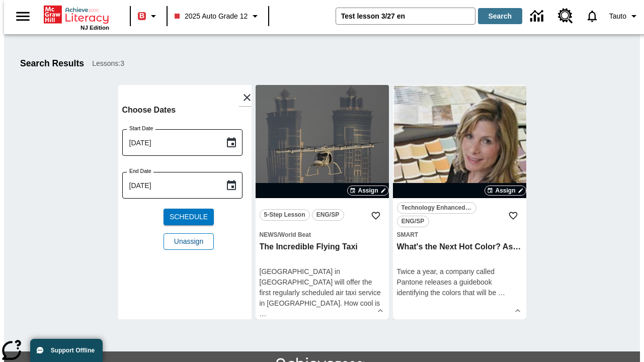 This screenshot has width=644, height=362. I want to click on span: Tauto, so click(618, 16).